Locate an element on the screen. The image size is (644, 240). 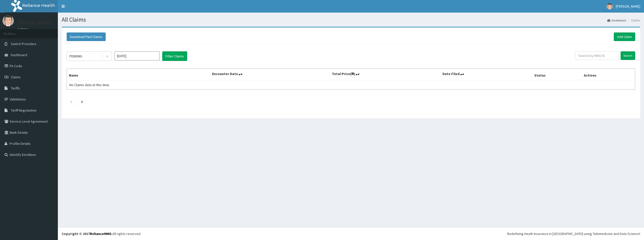
input: Search is located at coordinates (628, 56).